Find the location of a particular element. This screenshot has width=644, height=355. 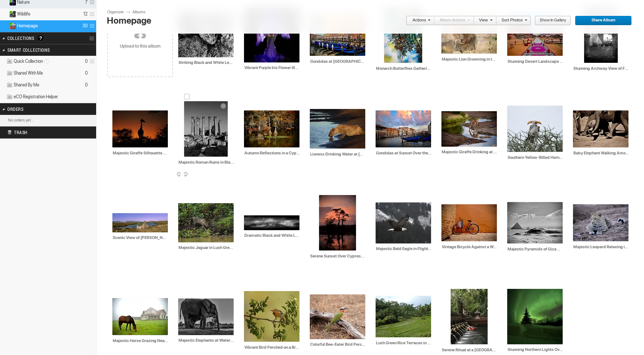

h2: Trash is located at coordinates (42, 132).